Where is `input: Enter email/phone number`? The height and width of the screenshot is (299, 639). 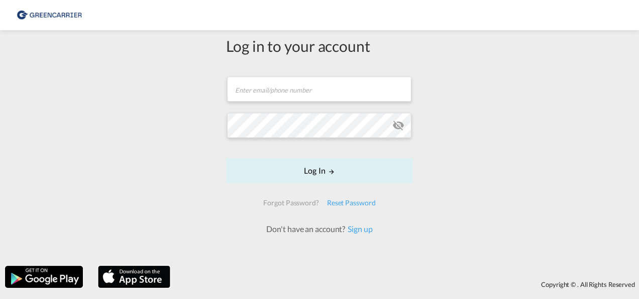
input: Enter email/phone number is located at coordinates (319, 89).